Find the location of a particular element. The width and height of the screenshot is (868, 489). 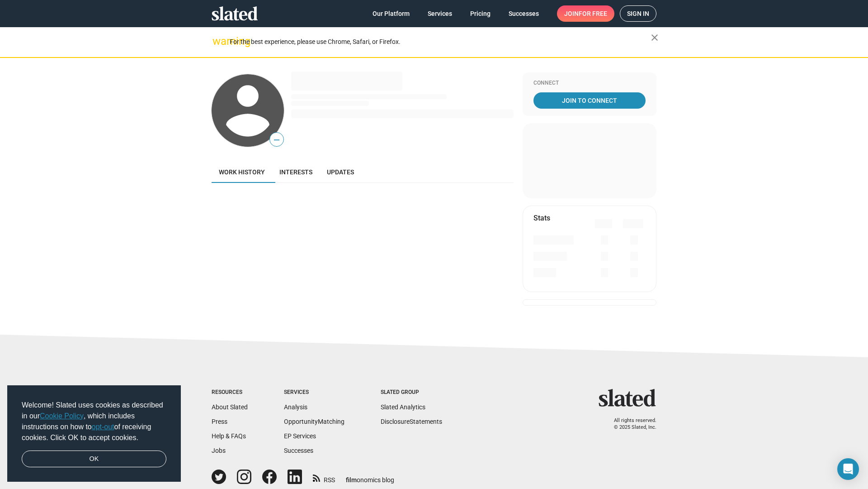

a: Join To Connect is located at coordinates (589, 101).